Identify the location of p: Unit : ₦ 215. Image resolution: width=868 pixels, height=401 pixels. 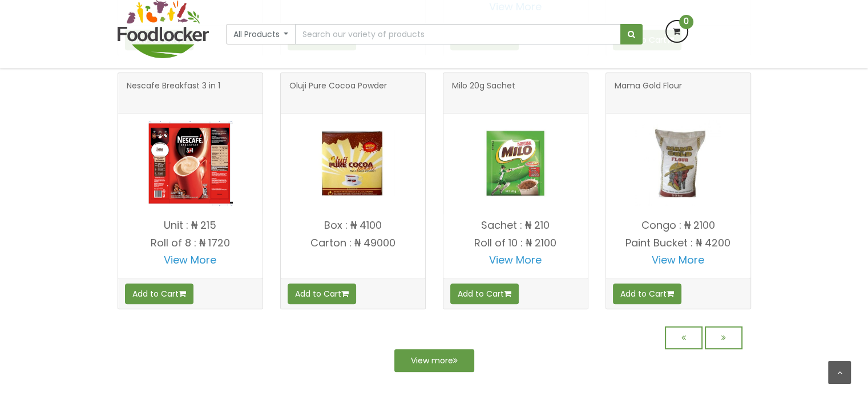
(190, 226).